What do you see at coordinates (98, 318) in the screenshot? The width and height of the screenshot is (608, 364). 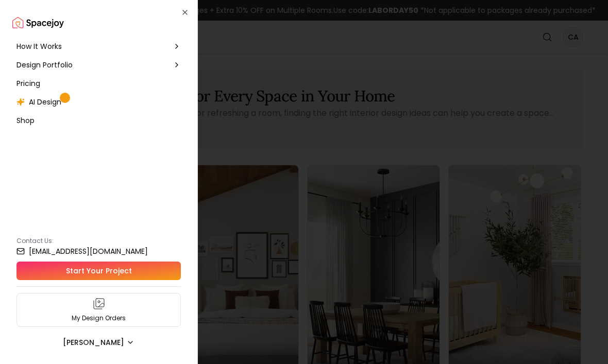 I see `p: My Design Orders` at bounding box center [98, 318].